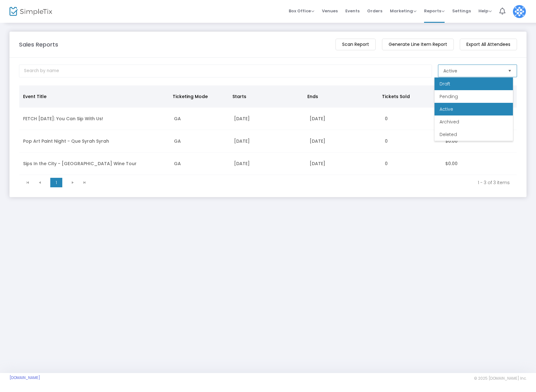 The height and width of the screenshot is (392, 536). What do you see at coordinates (330, 11) in the screenshot?
I see `span: Venues` at bounding box center [330, 11].